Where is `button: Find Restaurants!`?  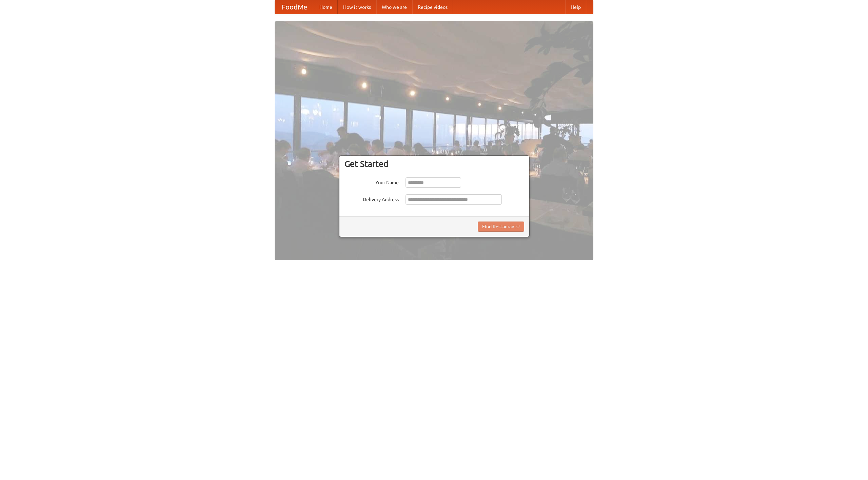 button: Find Restaurants! is located at coordinates (501, 227).